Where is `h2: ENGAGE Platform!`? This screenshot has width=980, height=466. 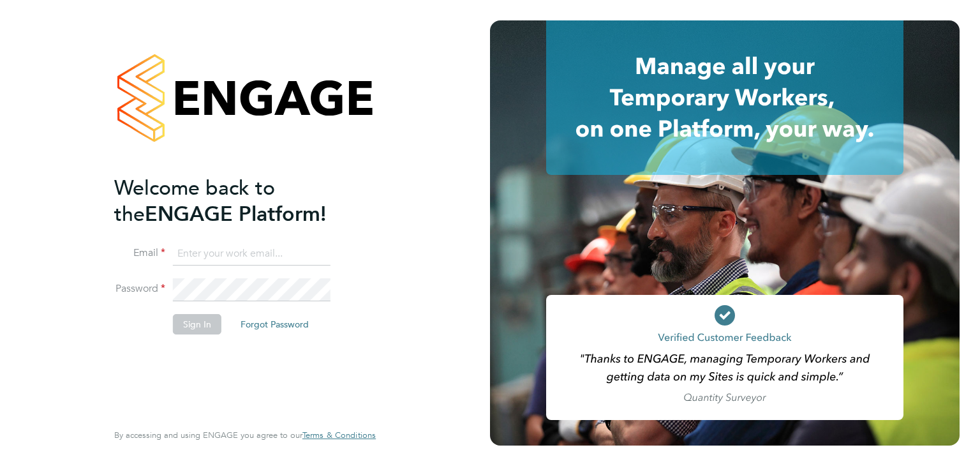
h2: ENGAGE Platform! is located at coordinates (239, 201).